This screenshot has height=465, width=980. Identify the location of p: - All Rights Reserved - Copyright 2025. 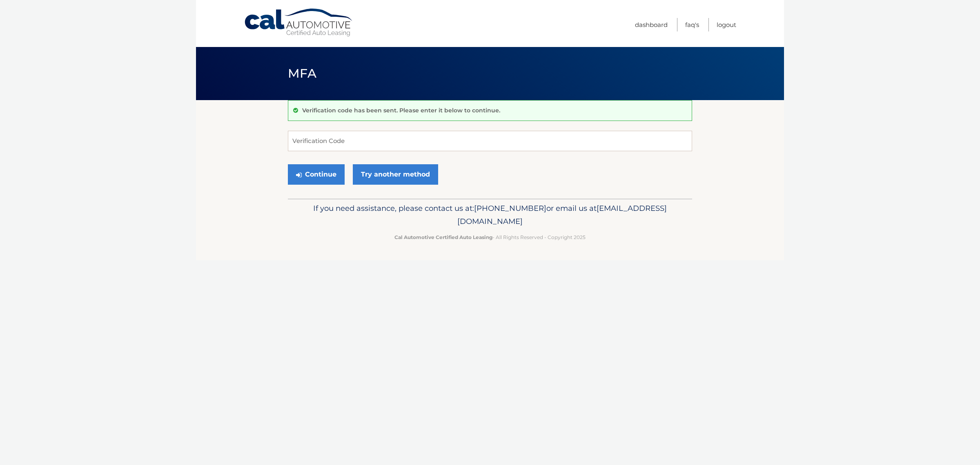
(490, 237).